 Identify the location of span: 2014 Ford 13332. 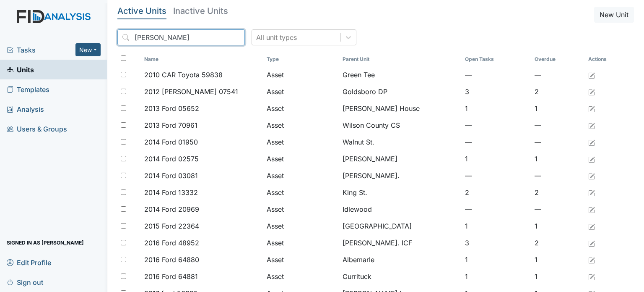
(171, 192).